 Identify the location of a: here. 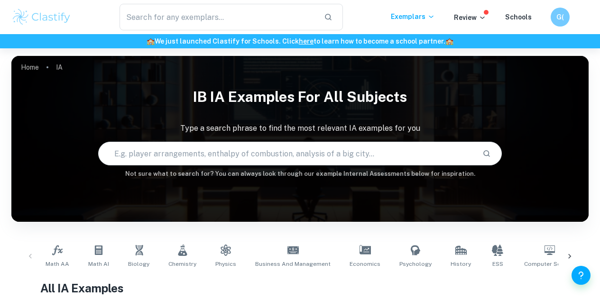
(306, 41).